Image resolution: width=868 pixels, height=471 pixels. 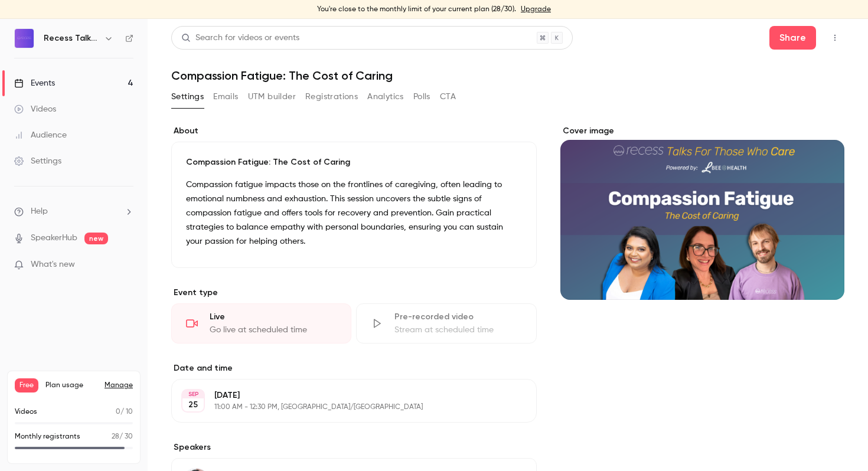 What do you see at coordinates (508, 76) in the screenshot?
I see `h1: Compassion Fatigue: The Cost of Caring` at bounding box center [508, 76].